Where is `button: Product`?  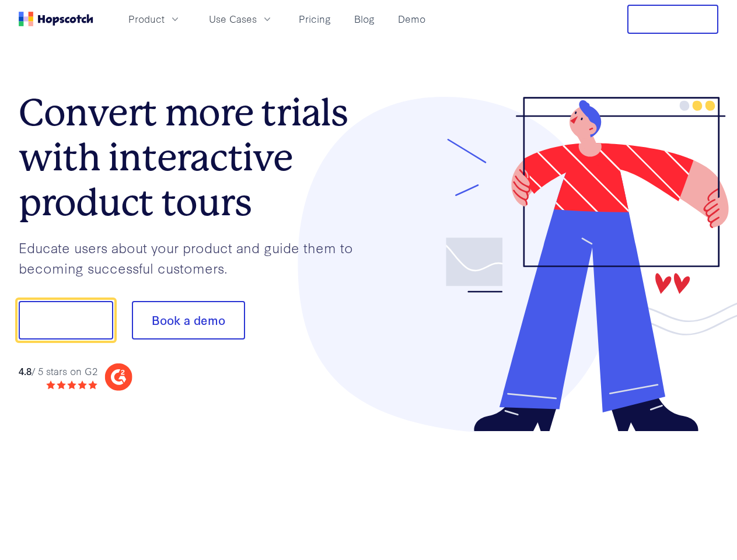
button: Product is located at coordinates (155, 19).